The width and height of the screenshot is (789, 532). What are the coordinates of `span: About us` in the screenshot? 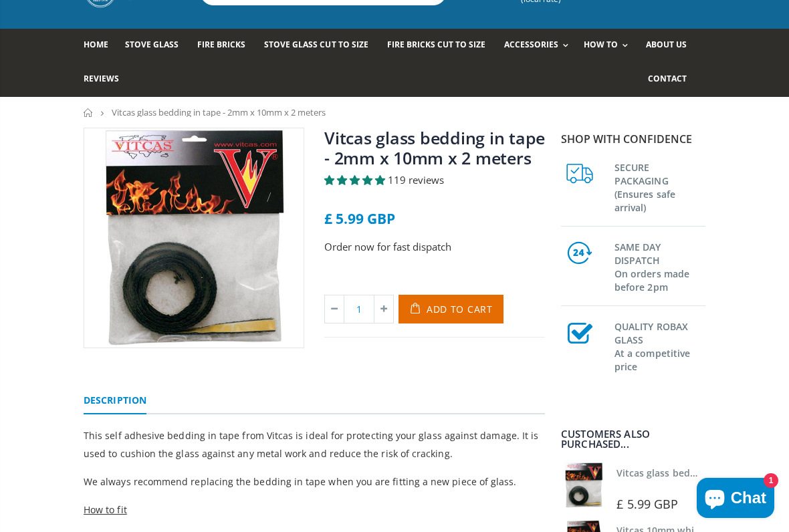 It's located at (666, 44).